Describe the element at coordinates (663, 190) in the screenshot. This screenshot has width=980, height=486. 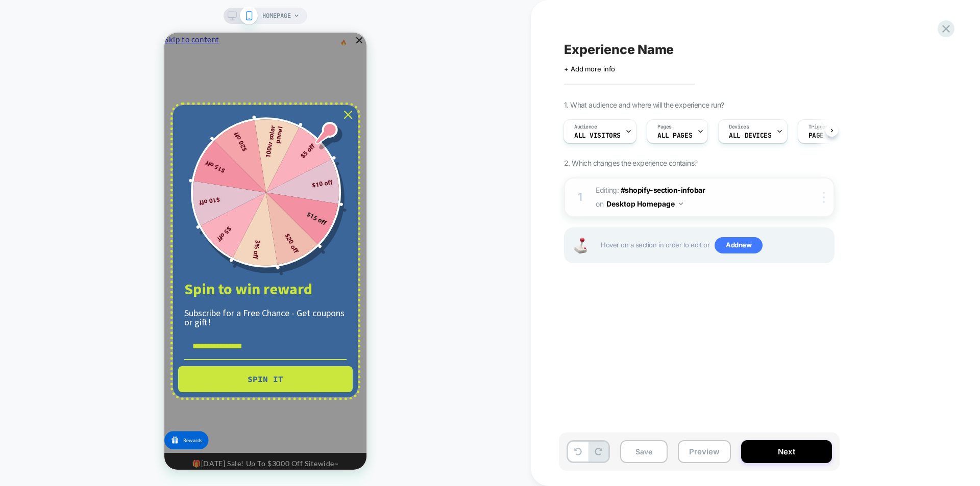
I see `span: #shopify-section-infobar` at that location.